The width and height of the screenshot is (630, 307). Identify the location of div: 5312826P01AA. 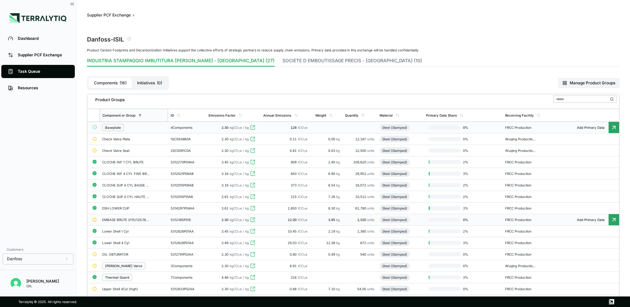
(186, 231).